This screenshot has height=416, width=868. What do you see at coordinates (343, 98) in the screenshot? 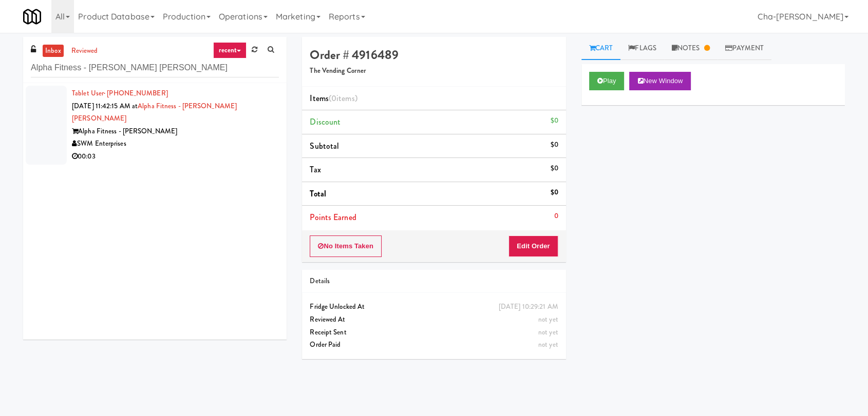
I see `span: (0 )` at bounding box center [343, 98].